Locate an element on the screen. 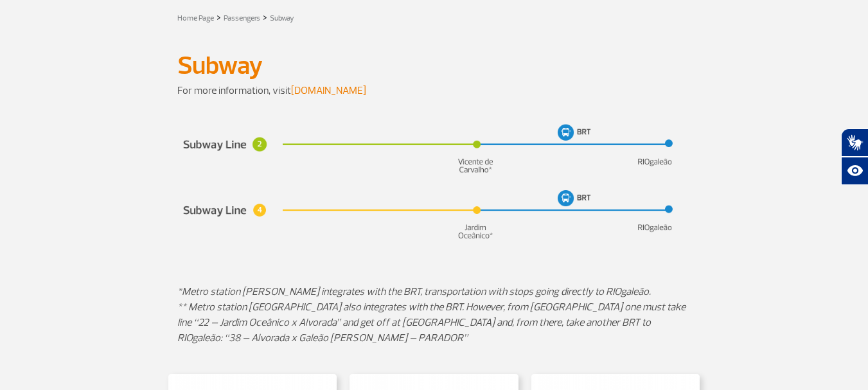 This screenshot has height=390, width=868. a: Subway is located at coordinates (283, 18).